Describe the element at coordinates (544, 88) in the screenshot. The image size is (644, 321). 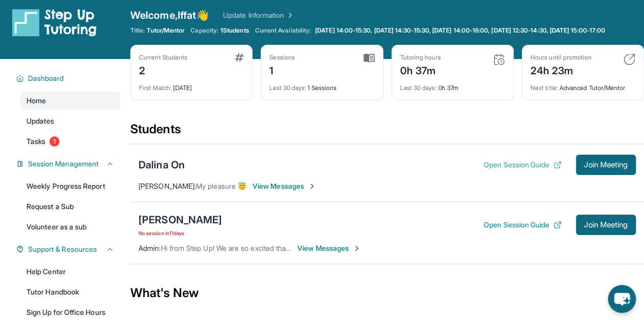
I see `span: Next title :` at that location.